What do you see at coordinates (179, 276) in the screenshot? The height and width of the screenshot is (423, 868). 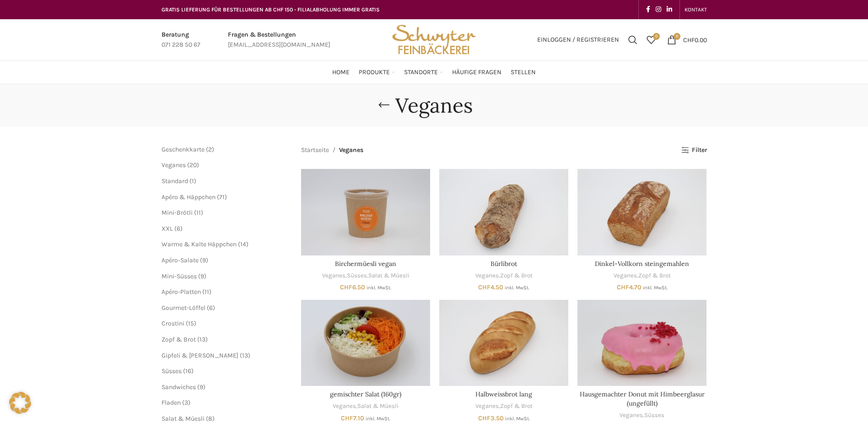 I see `span: Mini-Süsses` at bounding box center [179, 276].